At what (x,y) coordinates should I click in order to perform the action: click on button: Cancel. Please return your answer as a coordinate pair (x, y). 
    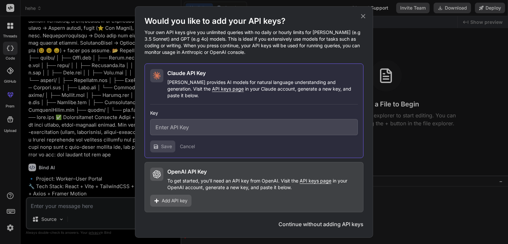
    Looking at the image, I should click on (187, 147).